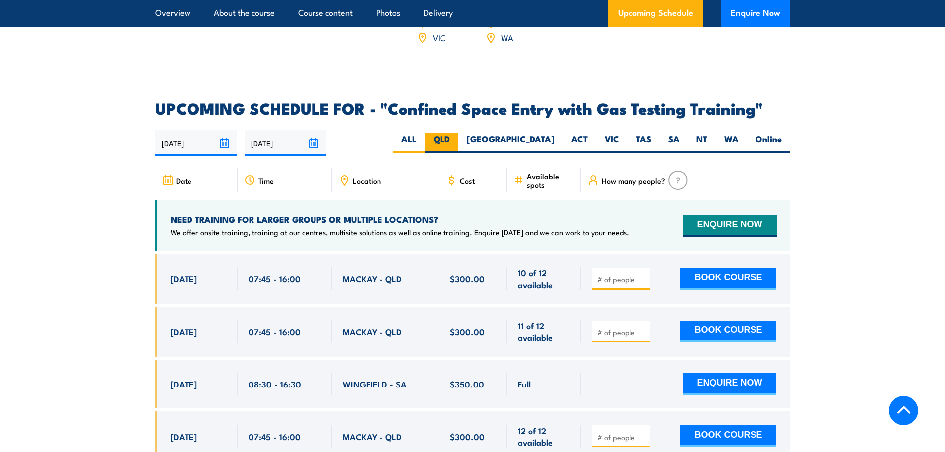 The image size is (945, 452). What do you see at coordinates (544, 278) in the screenshot?
I see `span: 10 of 12 available` at bounding box center [544, 278].